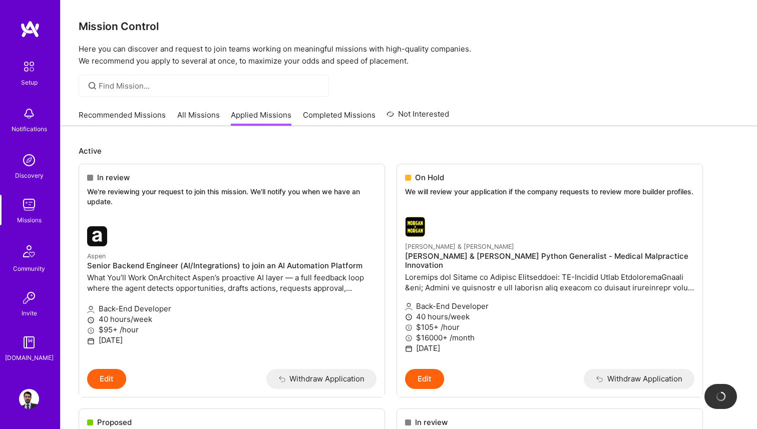 The image size is (757, 429). I want to click on img: teamwork, so click(29, 205).